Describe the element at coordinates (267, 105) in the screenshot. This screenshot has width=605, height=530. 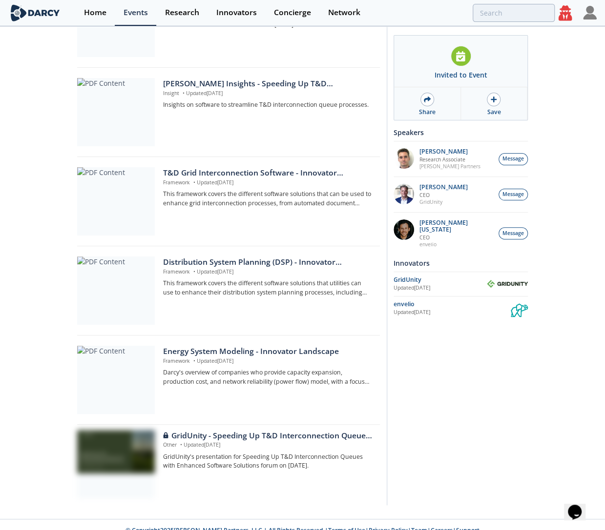
I see `p: Insights on software to streamline T&D interconnection queue processes.` at that location.